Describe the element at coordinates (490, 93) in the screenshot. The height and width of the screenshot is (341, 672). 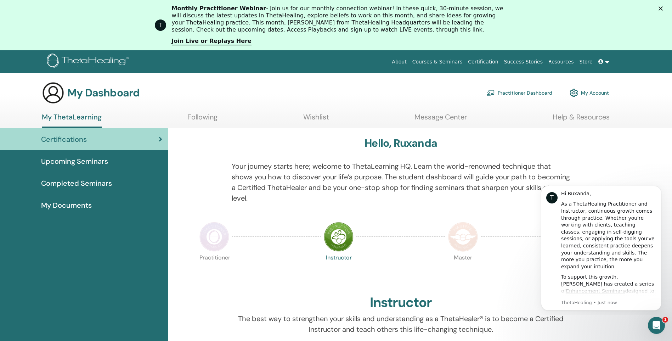
I see `img: chalkboard-teacher.svg` at that location.